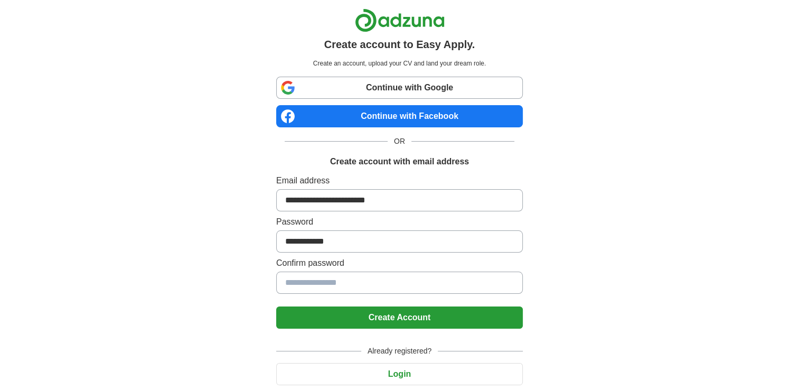 The height and width of the screenshot is (390, 799). What do you see at coordinates (400, 44) in the screenshot?
I see `h1: Create account to Easy Apply.` at bounding box center [400, 44].